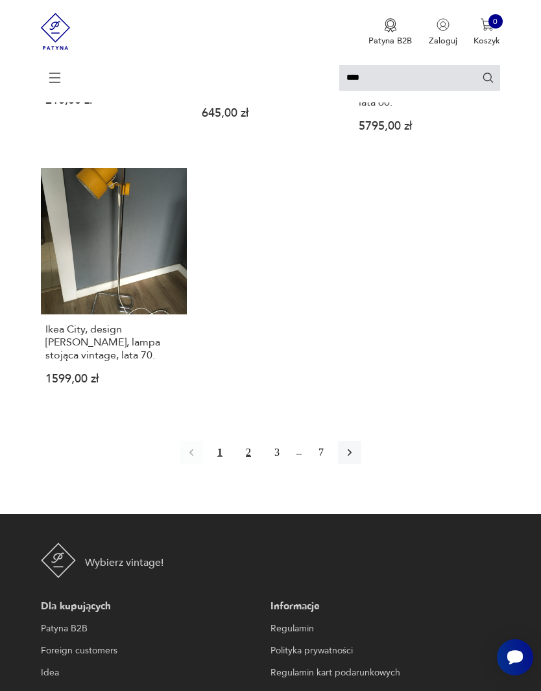 This screenshot has width=541, height=691. What do you see at coordinates (443, 25) in the screenshot?
I see `img: Ikonka użytkownika` at bounding box center [443, 25].